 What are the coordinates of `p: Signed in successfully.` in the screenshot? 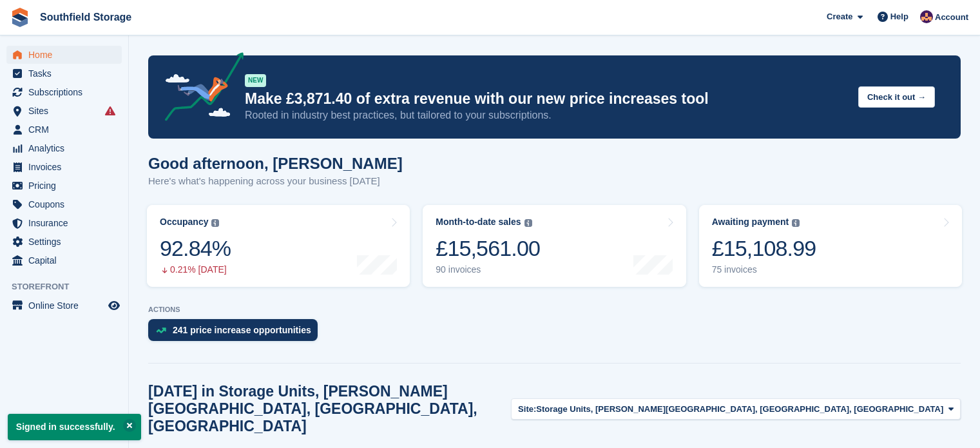 It's located at (74, 427).